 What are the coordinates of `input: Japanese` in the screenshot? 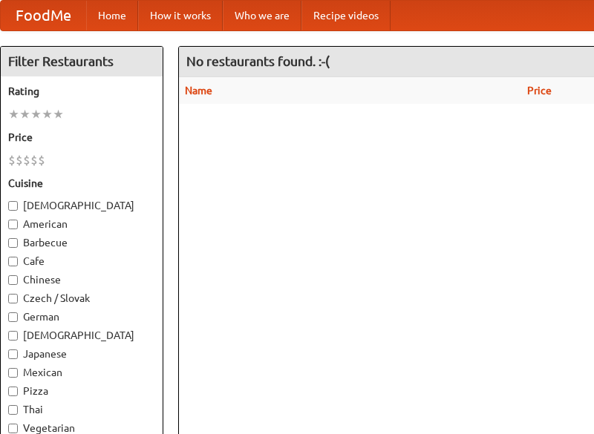 It's located at (13, 354).